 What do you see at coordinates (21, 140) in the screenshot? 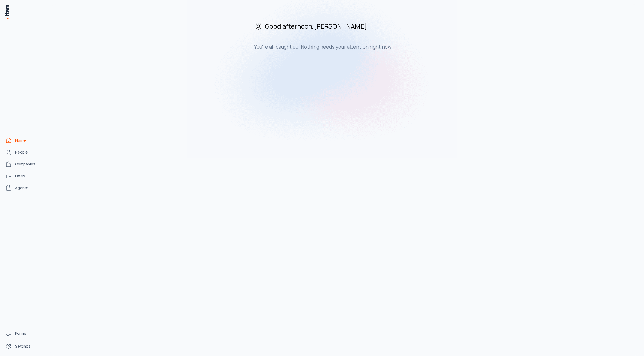
I see `span: Home` at bounding box center [21, 140].